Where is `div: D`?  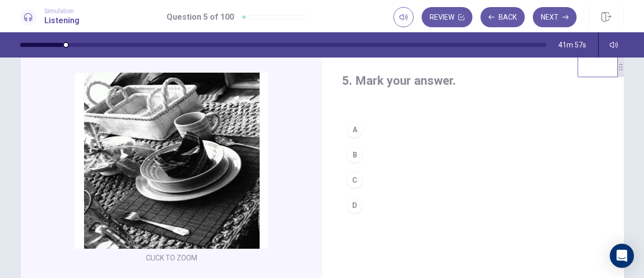
div: D is located at coordinates (355, 205).